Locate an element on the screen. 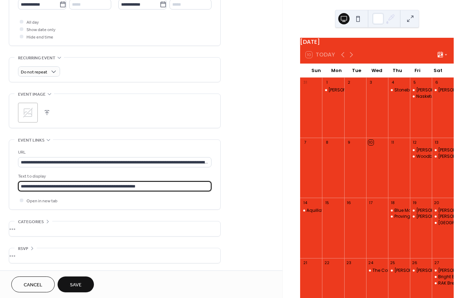 The width and height of the screenshot is (471, 298). div: Tue is located at coordinates (357, 71).